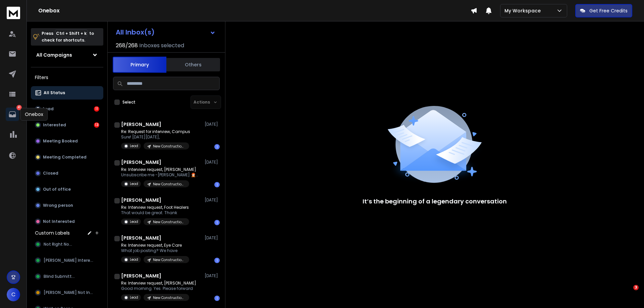 Image resolution: width=644 pixels, height=308 pixels. What do you see at coordinates (96, 109) in the screenshot?
I see `div: 11` at bounding box center [96, 109].